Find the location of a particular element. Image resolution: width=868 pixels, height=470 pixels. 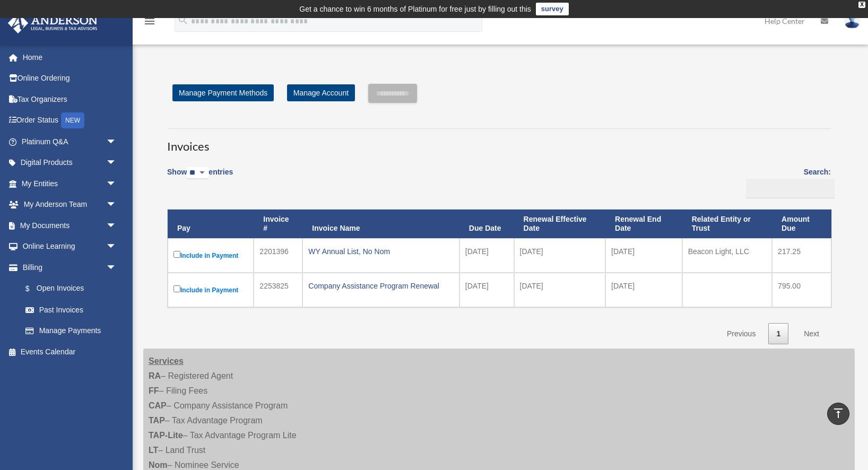

a: My Entitiesarrow_drop_down is located at coordinates (70, 184).